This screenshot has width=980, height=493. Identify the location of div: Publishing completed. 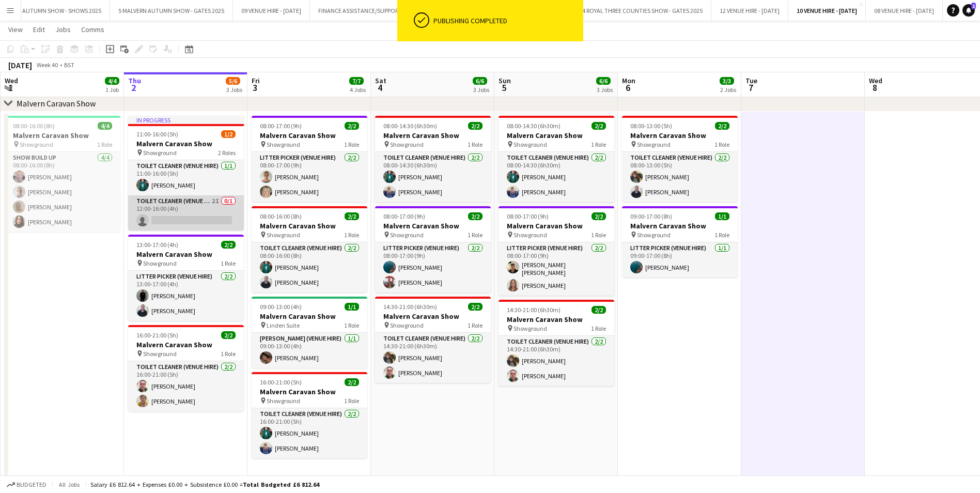
(506, 21).